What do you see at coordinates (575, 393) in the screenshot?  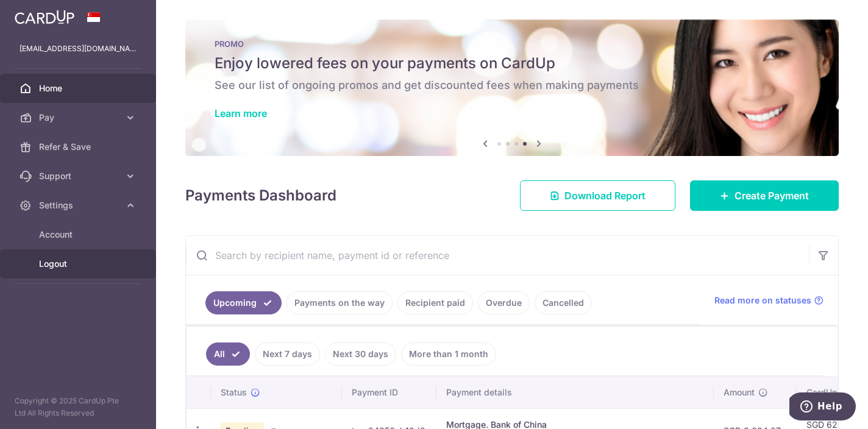 I see `th: Payment details` at bounding box center [575, 393].